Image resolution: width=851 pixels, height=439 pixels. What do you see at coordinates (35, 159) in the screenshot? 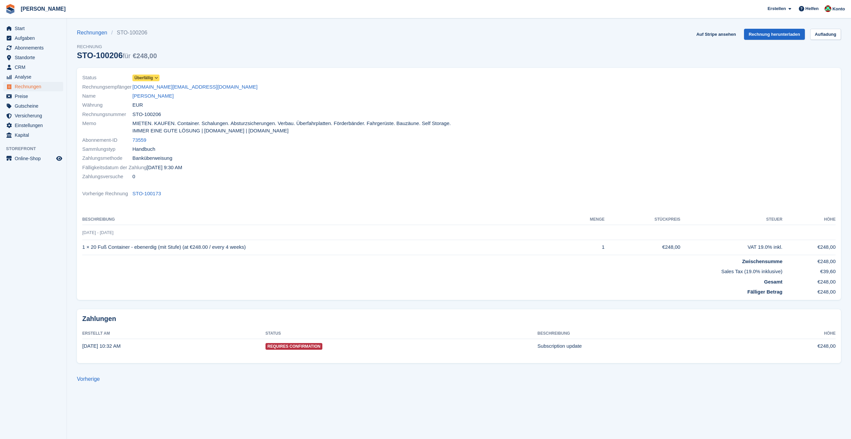
I see `span: Online-Shop` at bounding box center [35, 159].